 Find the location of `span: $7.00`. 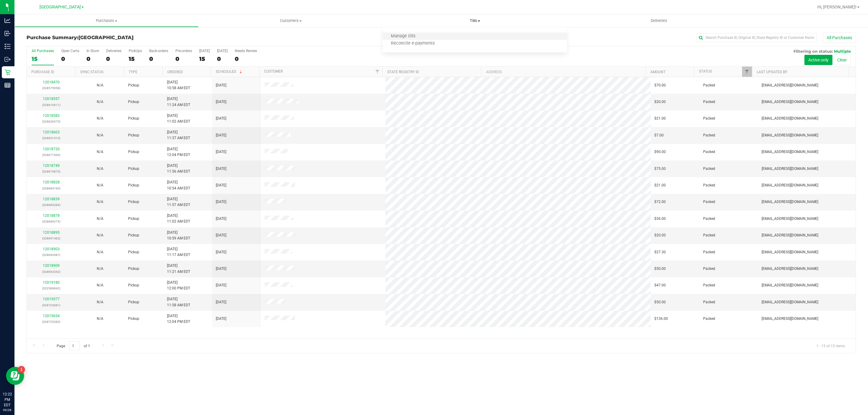

span: $7.00 is located at coordinates (659, 135).